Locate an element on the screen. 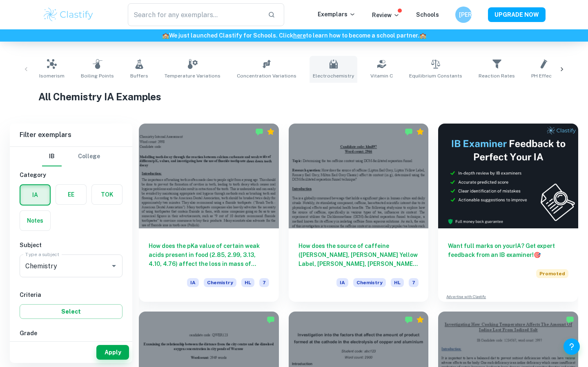  button: IB is located at coordinates (52, 157).